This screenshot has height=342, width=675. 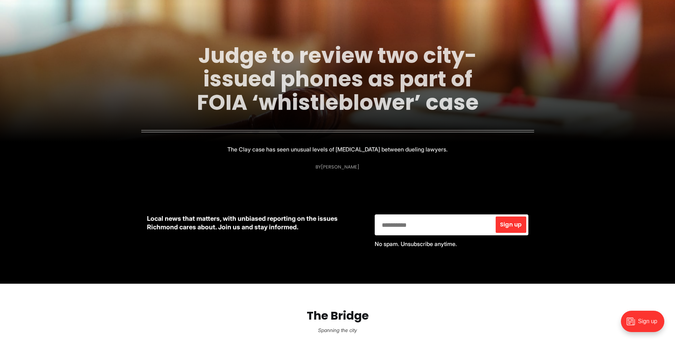 What do you see at coordinates (337, 331) in the screenshot?
I see `p: Spanning the city` at bounding box center [337, 331].